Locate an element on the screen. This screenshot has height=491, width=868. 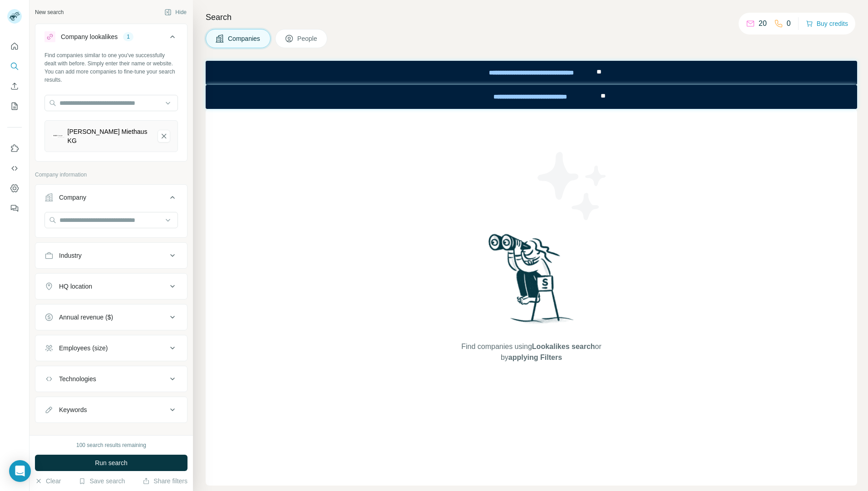
button: My lists is located at coordinates (14, 106).